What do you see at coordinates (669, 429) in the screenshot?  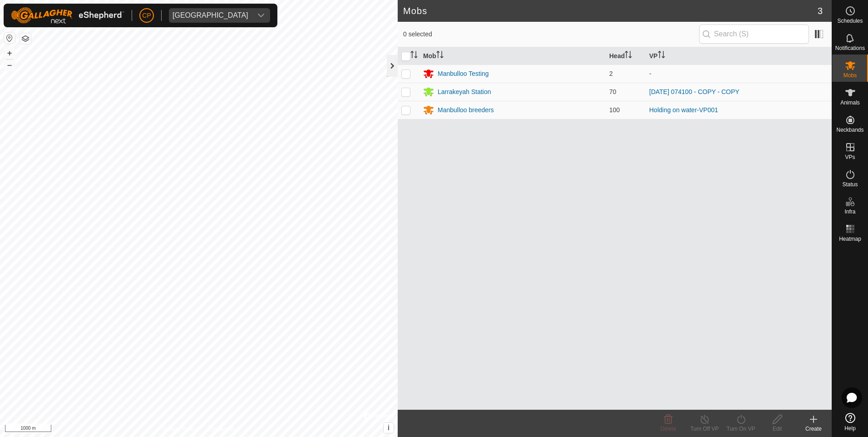 I see `span: Delete` at bounding box center [669, 429].